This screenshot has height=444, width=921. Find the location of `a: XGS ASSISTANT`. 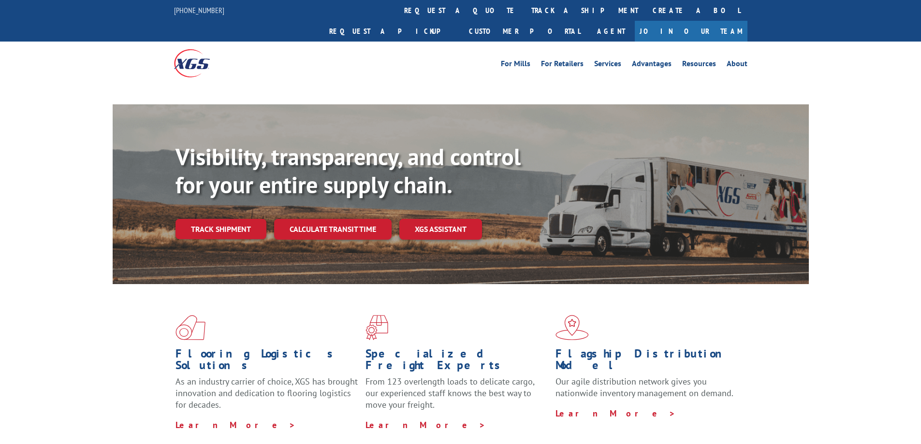

a: XGS ASSISTANT is located at coordinates (440, 229).